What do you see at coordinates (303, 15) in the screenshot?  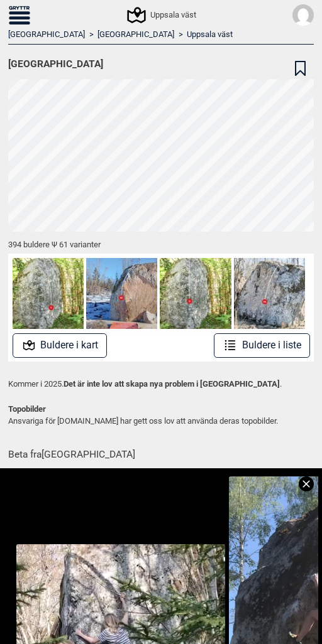 I see `img: User fallback1` at bounding box center [303, 15].